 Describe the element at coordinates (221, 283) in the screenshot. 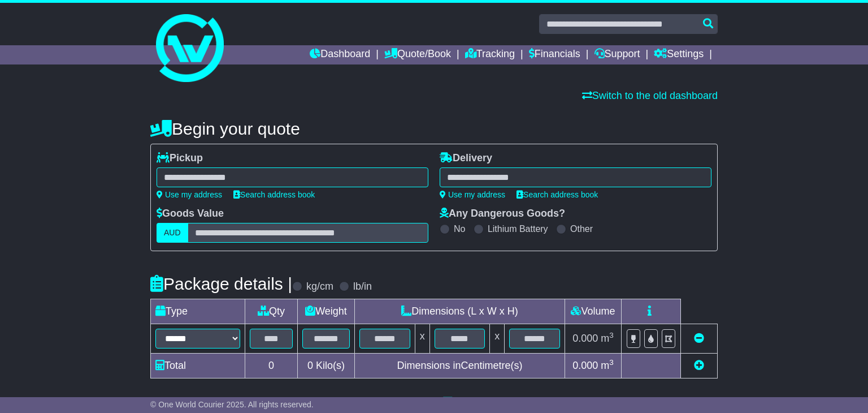

I see `h4: Package details |` at that location.